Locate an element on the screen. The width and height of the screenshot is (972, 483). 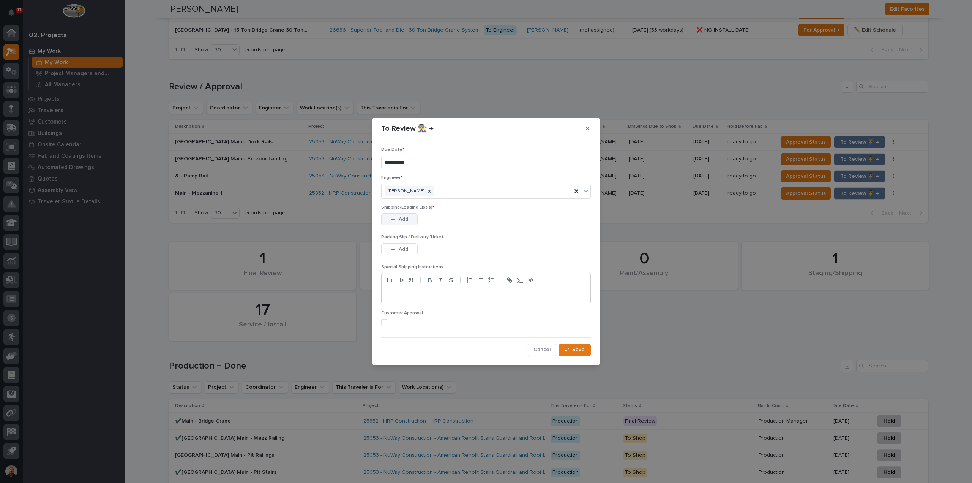
span: Save is located at coordinates (578, 349).